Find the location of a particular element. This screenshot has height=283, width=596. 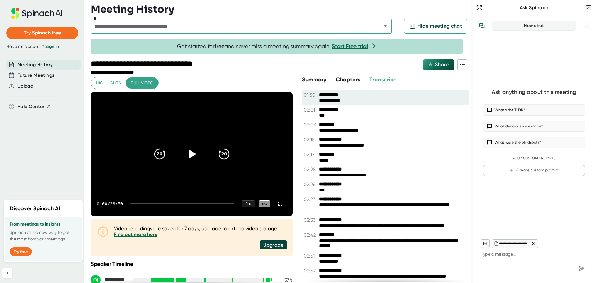

span: Future Meetings is located at coordinates (36, 75).